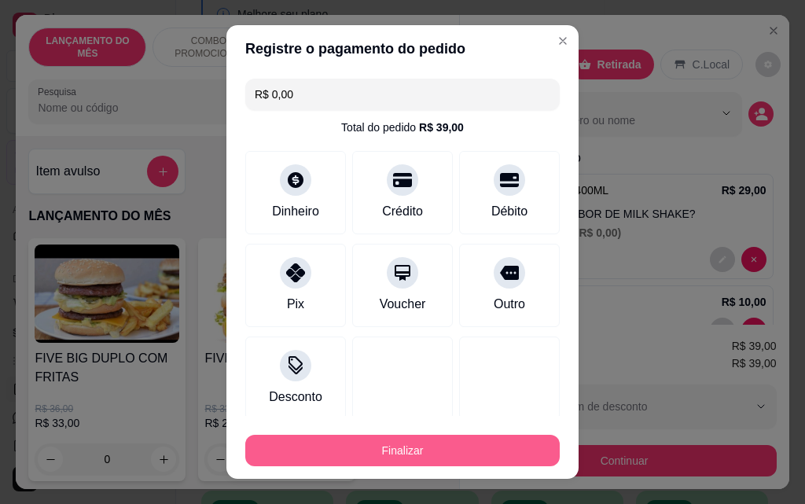 Image resolution: width=805 pixels, height=504 pixels. What do you see at coordinates (441, 127) in the screenshot?
I see `div: R$ 39,00` at bounding box center [441, 127].